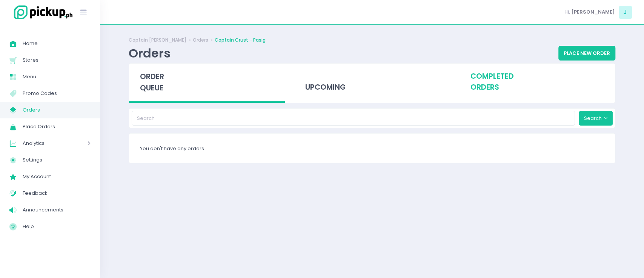 This screenshot has height=278, width=644. Describe the element at coordinates (240, 40) in the screenshot. I see `a: Captain Crust - Pasig` at that location.